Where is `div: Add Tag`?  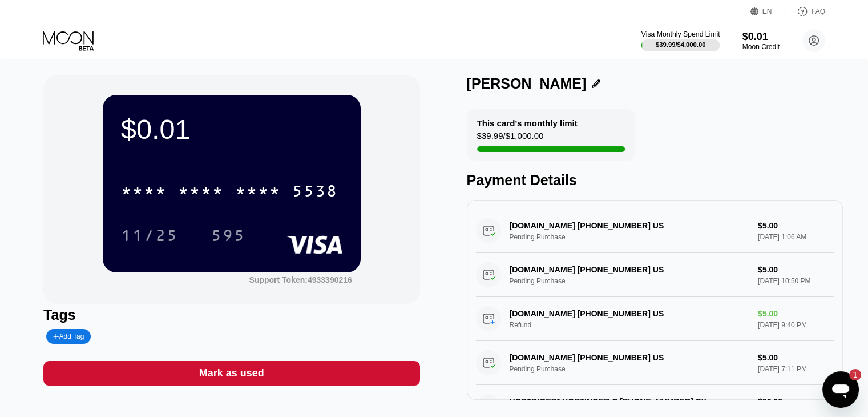 div: Add Tag is located at coordinates (69, 336).